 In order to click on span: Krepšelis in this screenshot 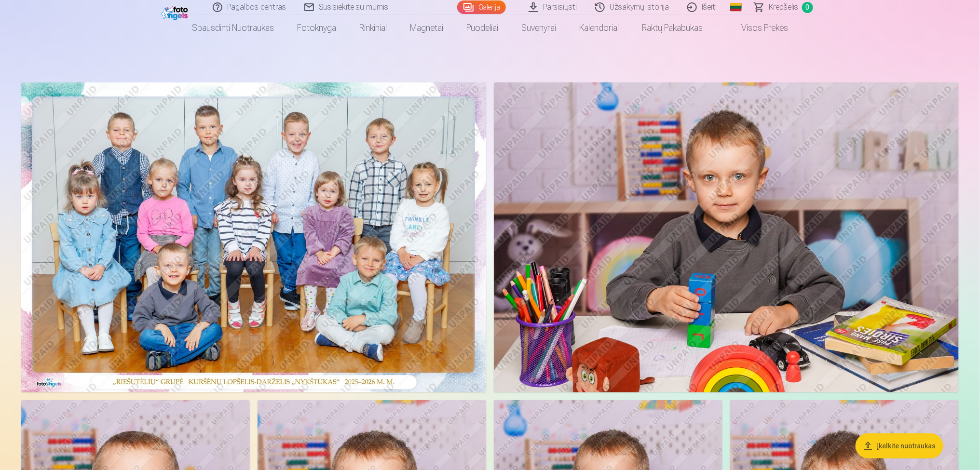, I will do `click(783, 7)`.